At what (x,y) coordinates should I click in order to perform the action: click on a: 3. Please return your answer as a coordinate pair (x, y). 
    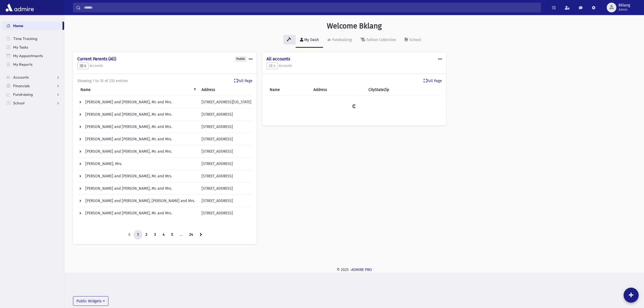
    Looking at the image, I should click on (155, 235).